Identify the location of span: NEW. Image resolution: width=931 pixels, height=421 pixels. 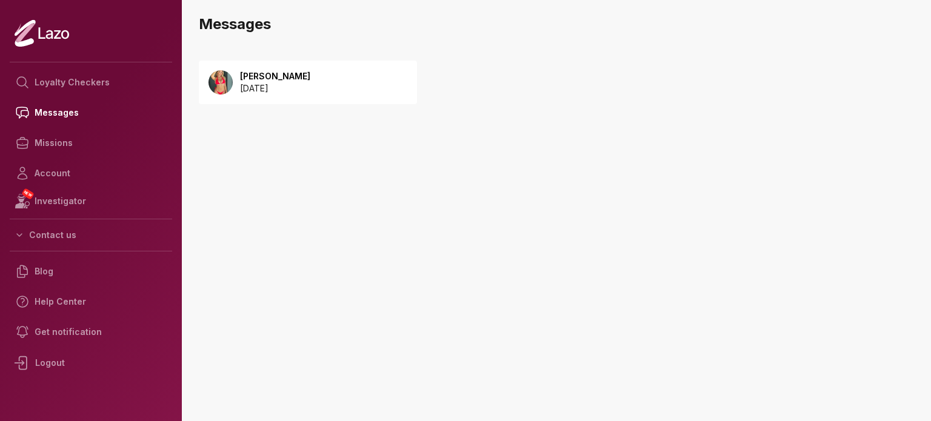
(28, 194).